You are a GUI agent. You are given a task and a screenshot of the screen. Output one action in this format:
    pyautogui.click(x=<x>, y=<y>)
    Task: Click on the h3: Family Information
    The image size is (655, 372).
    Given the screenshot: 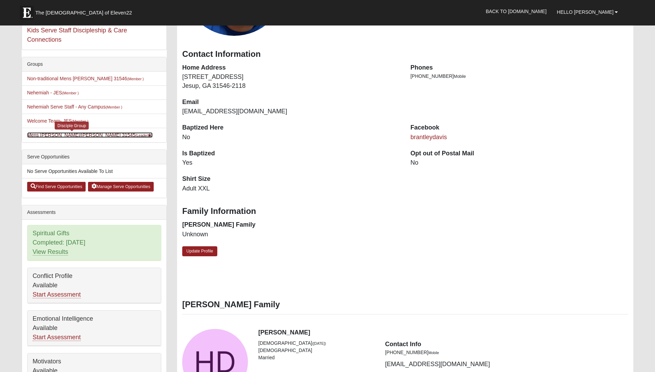 What is the action you would take?
    pyautogui.click(x=405, y=211)
    